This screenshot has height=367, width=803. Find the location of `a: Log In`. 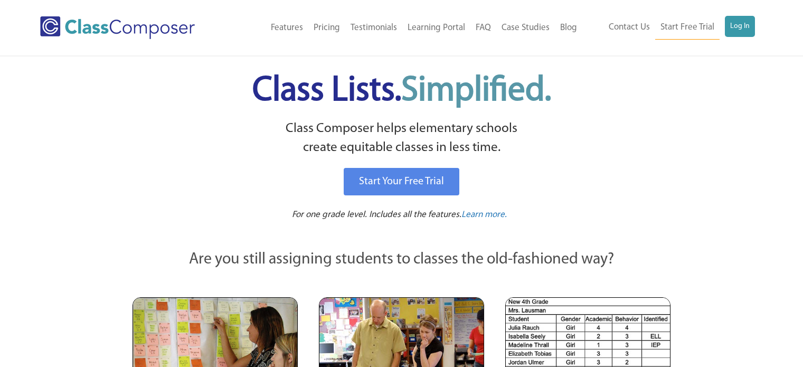

a: Log In is located at coordinates (739, 26).